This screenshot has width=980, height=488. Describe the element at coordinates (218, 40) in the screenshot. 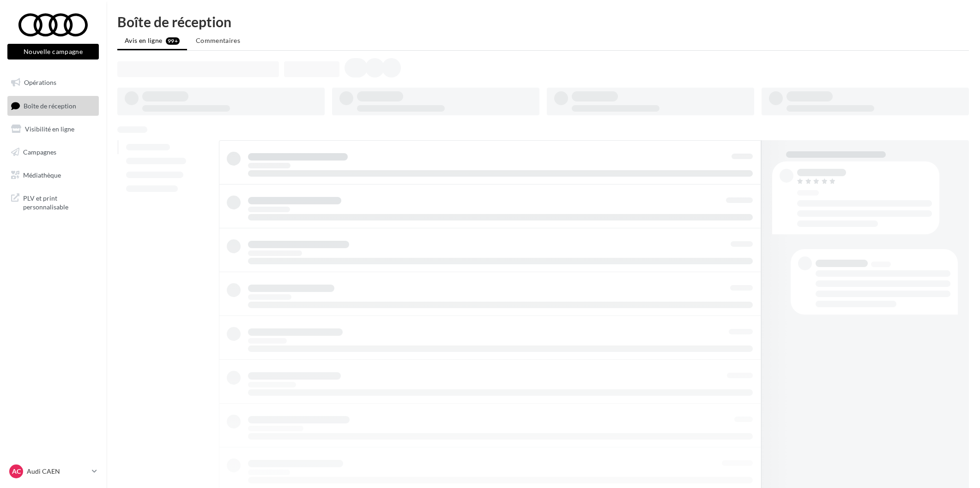

I see `span: Commentaires` at that location.